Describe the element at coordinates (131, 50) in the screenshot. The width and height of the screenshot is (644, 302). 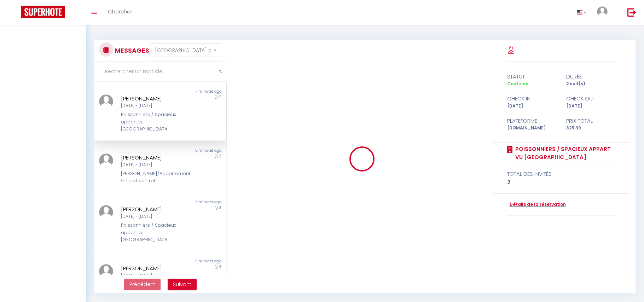
I see `h3: MESSAGES` at that location.